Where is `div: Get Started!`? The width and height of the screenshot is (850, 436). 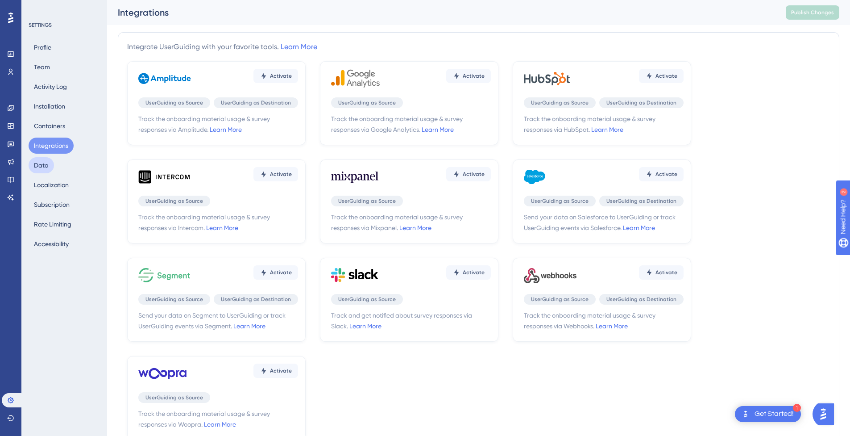
div: Get Started! is located at coordinates (774, 414).